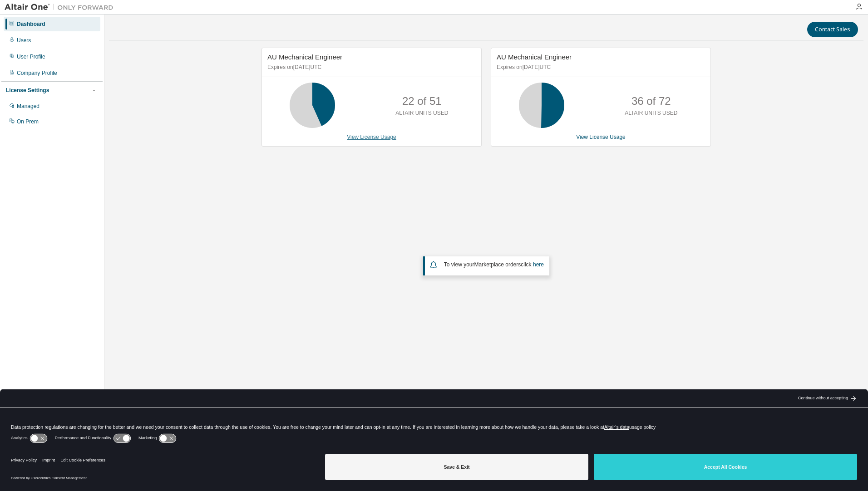  Describe the element at coordinates (538, 265) in the screenshot. I see `a: here` at that location.